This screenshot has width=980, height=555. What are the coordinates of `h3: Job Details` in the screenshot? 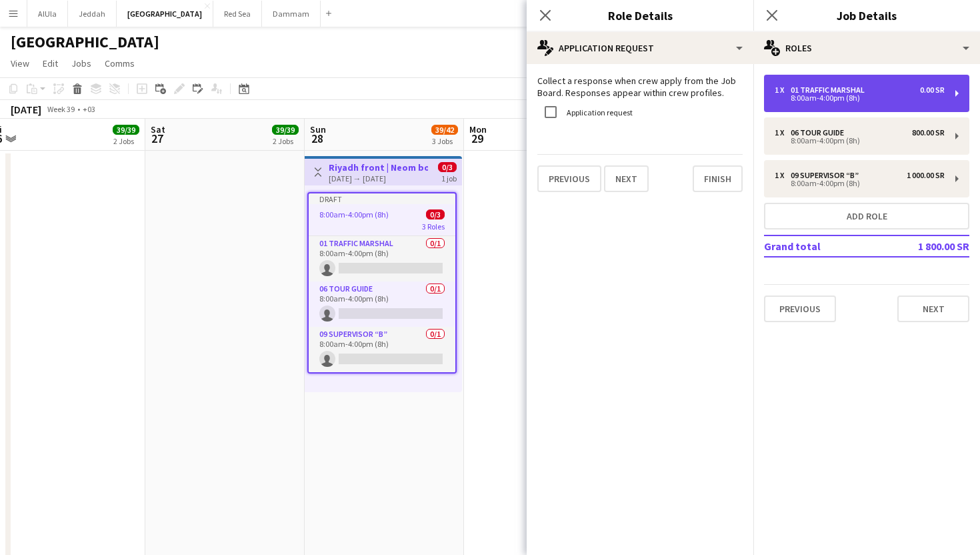 It's located at (867, 15).